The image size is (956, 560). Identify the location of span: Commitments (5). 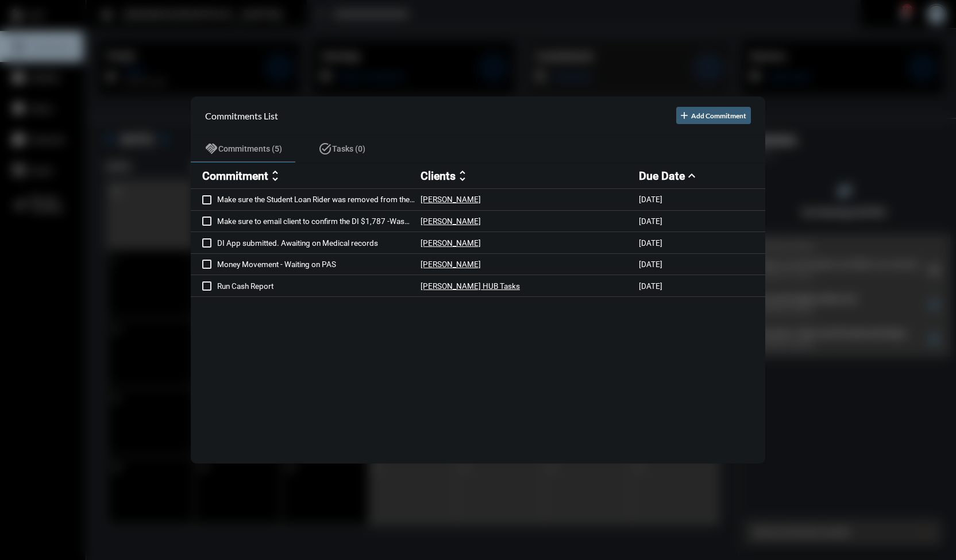
(250, 149).